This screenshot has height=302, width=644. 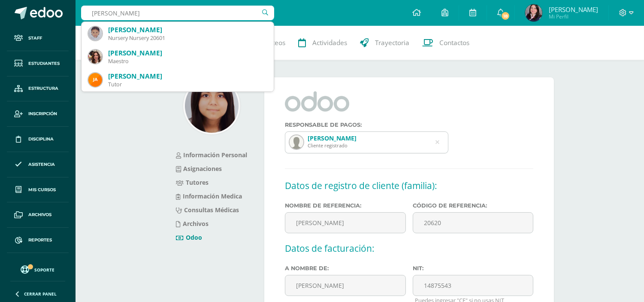 I want to click on label: Nombre de referencia:, so click(x=345, y=205).